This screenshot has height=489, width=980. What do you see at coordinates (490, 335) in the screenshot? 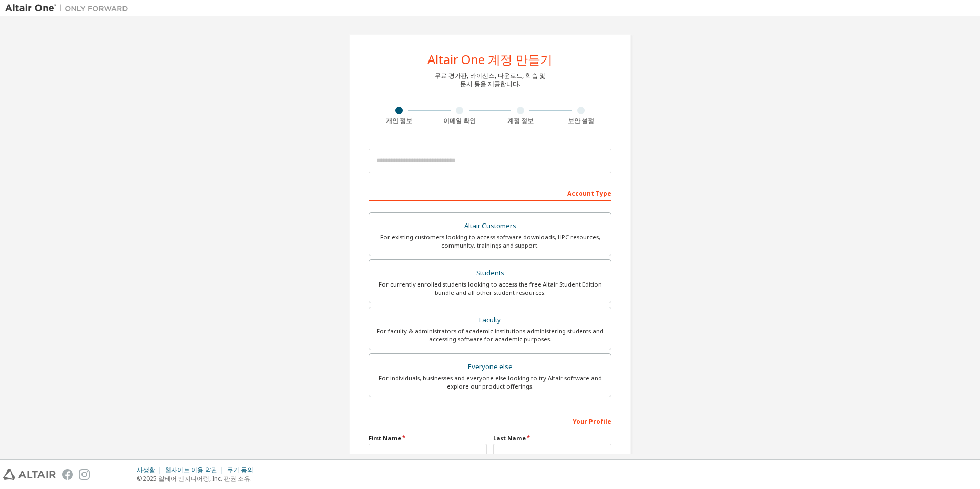
I see `div: For faculty & administrators of academic institutions administering students and accessing softwa...` at bounding box center [490, 335].